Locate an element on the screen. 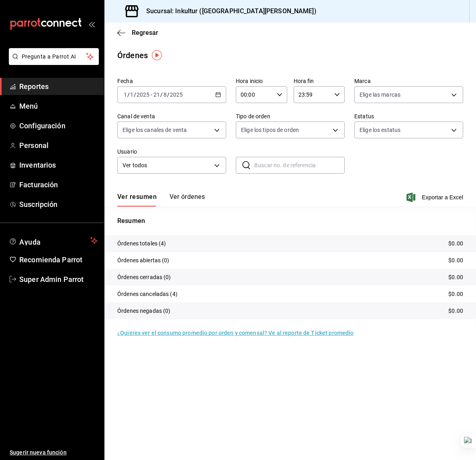  p: Órdenes negadas (0) is located at coordinates (144, 311).